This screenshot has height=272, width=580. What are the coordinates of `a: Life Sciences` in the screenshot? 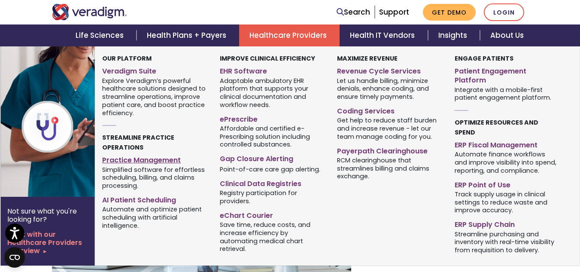 It's located at (101, 35).